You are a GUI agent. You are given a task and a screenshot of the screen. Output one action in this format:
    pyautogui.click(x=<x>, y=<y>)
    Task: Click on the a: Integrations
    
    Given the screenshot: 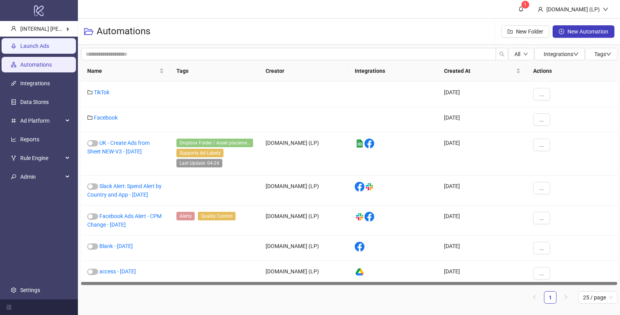 What is the action you would take?
    pyautogui.click(x=35, y=83)
    